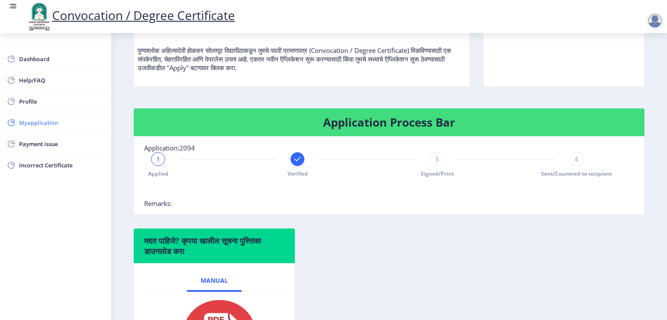  What do you see at coordinates (62, 165) in the screenshot?
I see `span: Incorrect Certificate` at bounding box center [62, 165].